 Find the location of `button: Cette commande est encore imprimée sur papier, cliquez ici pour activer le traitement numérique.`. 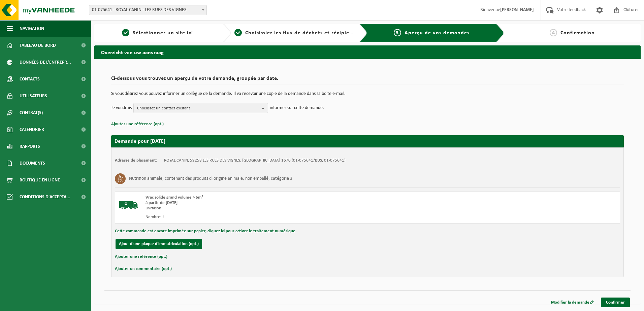

button: Cette commande est encore imprimée sur papier, cliquez ici pour activer le traitement numérique. is located at coordinates (205, 231).